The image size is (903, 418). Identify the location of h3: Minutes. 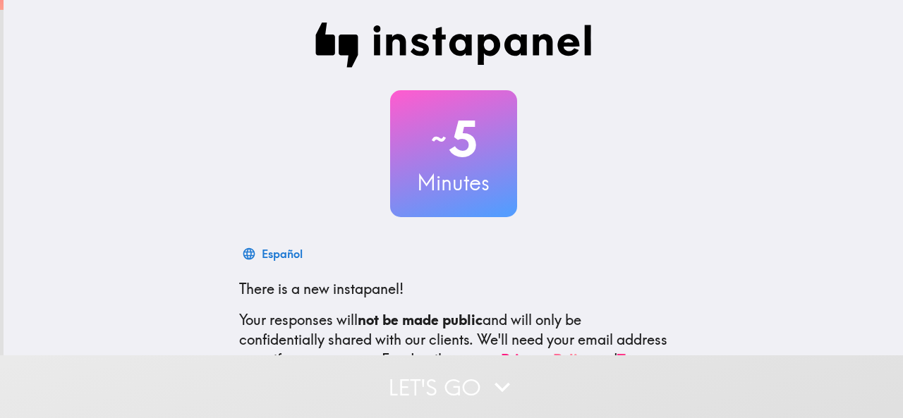
(454, 183).